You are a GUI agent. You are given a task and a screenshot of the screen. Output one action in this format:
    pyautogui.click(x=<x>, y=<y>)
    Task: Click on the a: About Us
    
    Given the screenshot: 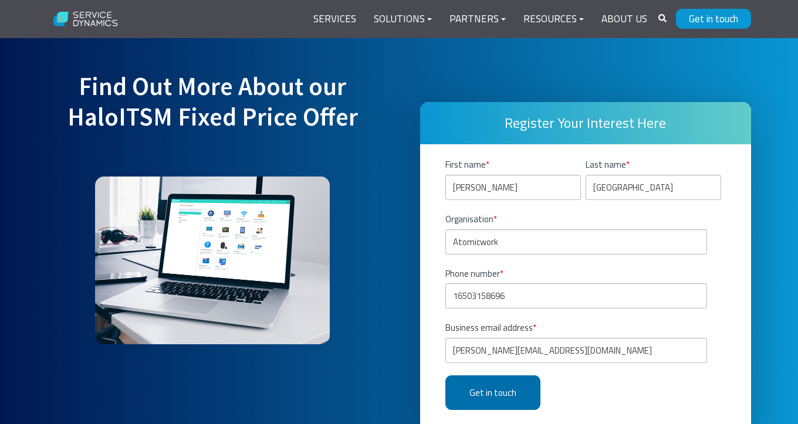 What is the action you would take?
    pyautogui.click(x=624, y=19)
    